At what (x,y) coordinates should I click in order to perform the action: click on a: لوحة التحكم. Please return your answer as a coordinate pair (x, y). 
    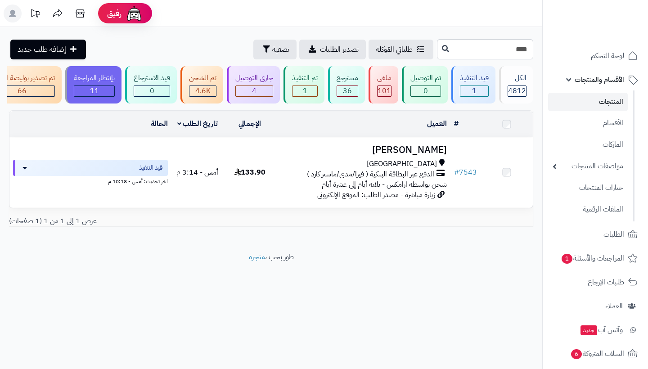
    Looking at the image, I should click on (595, 56).